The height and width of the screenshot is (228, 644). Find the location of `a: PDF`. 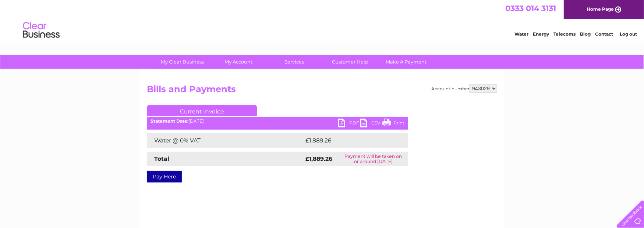

a: PDF is located at coordinates (349, 124).